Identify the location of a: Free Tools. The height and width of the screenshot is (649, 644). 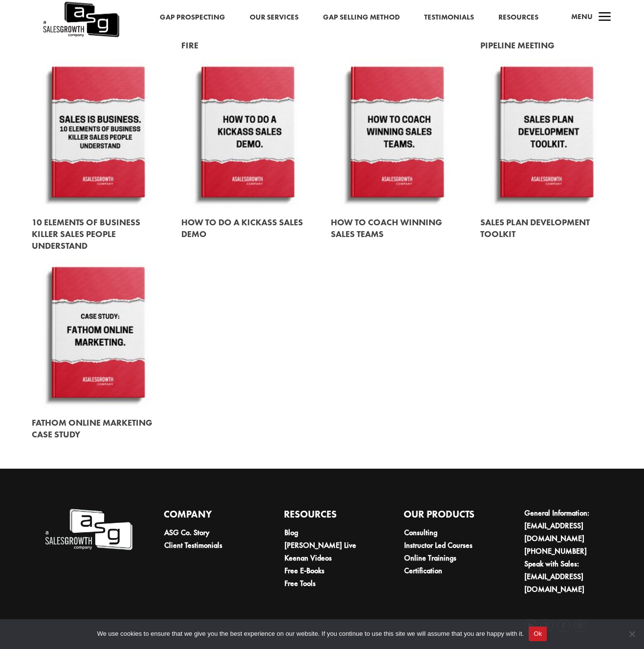
(300, 583).